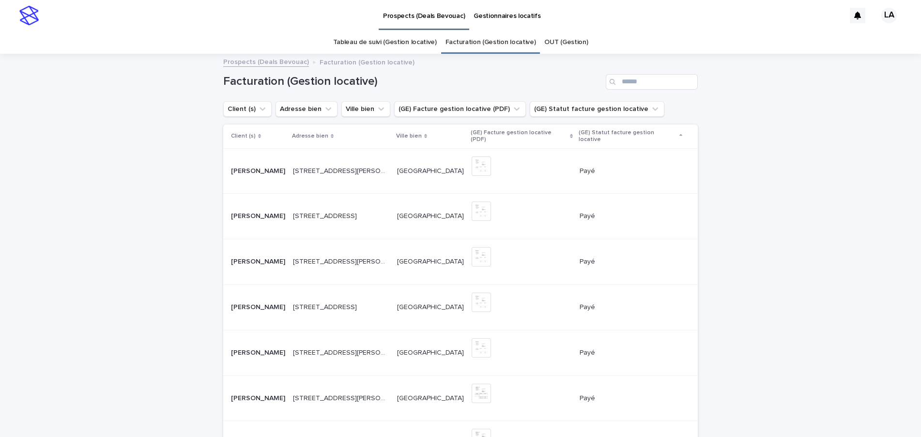  Describe the element at coordinates (566, 42) in the screenshot. I see `a: OUT (Gestion)` at that location.